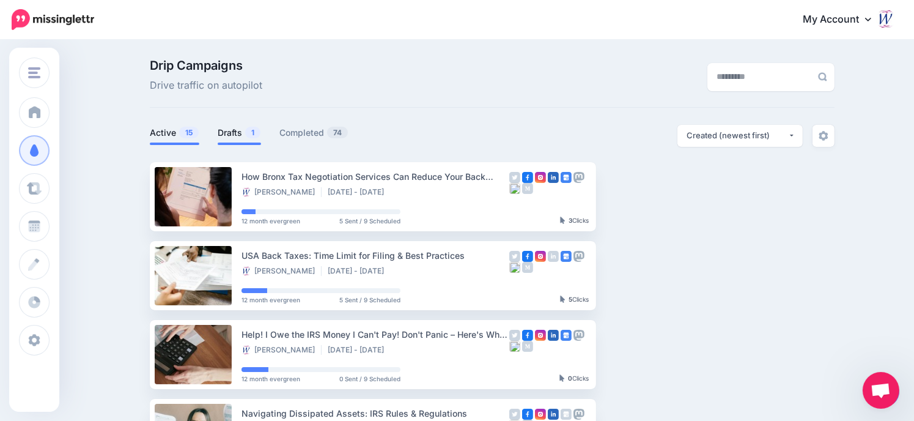 This screenshot has height=421, width=914. Describe the element at coordinates (570, 378) in the screenshot. I see `b: 0` at that location.